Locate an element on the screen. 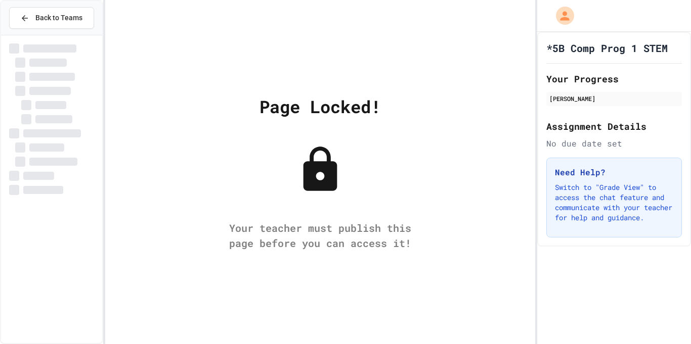 This screenshot has width=691, height=344. h2: Assignment Details is located at coordinates (614, 126).